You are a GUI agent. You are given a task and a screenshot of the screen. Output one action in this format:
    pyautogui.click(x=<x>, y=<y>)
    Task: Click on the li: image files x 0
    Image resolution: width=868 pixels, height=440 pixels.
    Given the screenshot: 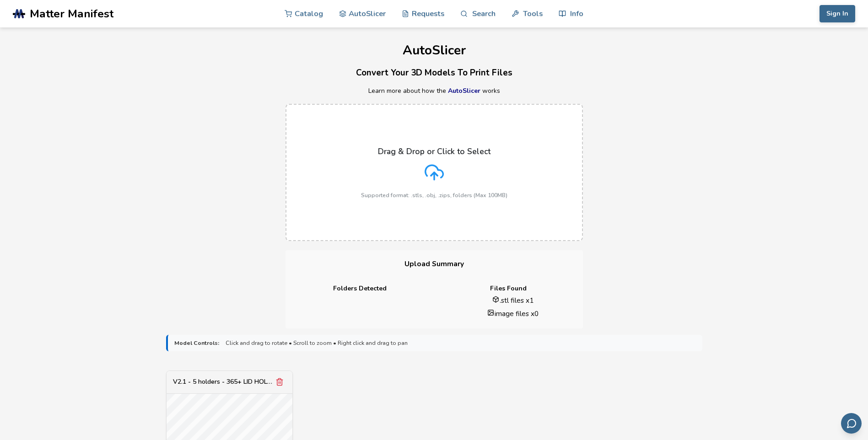 What is the action you would take?
    pyautogui.click(x=513, y=313)
    